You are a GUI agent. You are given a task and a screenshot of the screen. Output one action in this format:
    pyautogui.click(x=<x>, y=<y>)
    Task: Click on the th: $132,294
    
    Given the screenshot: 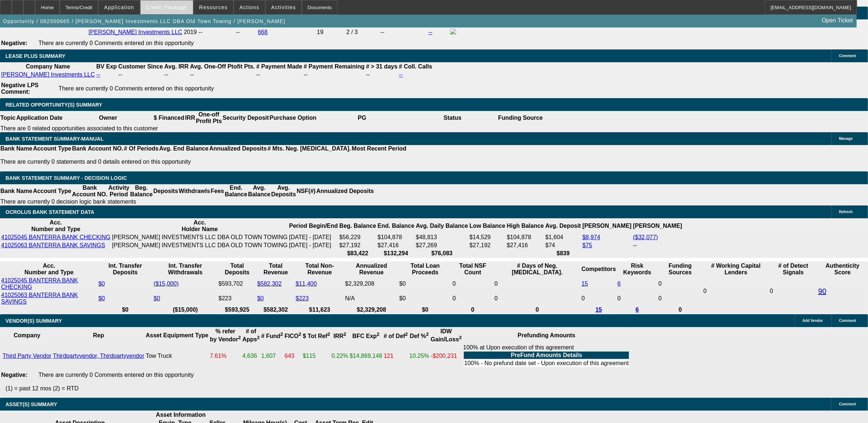 What is the action you would take?
    pyautogui.click(x=396, y=253)
    